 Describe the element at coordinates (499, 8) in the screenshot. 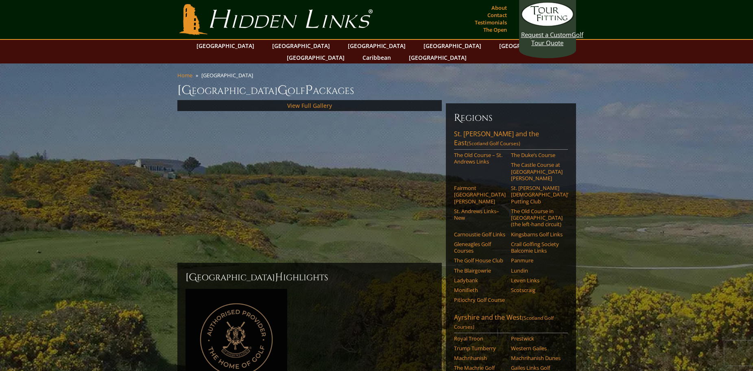

I see `a: About` at that location.